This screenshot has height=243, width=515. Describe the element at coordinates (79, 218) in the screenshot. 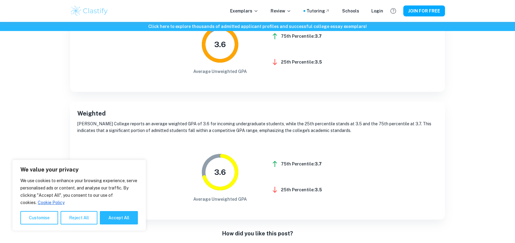

I see `button: Reject All` at that location.